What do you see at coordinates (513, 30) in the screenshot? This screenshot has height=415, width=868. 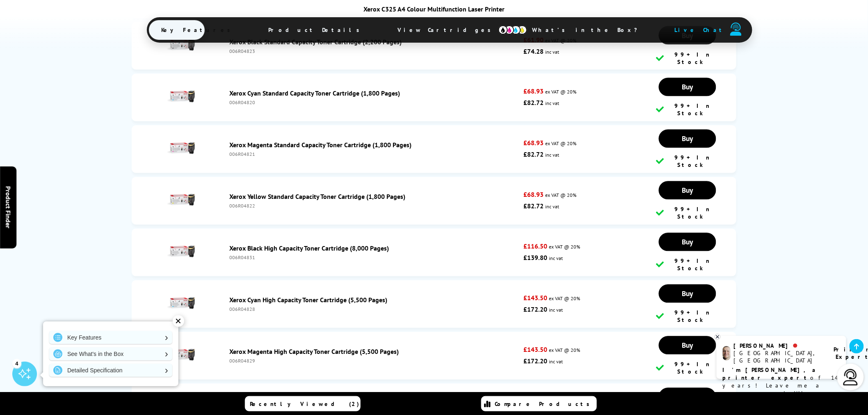 I see `img: cmyk-icon.svg` at bounding box center [513, 30].